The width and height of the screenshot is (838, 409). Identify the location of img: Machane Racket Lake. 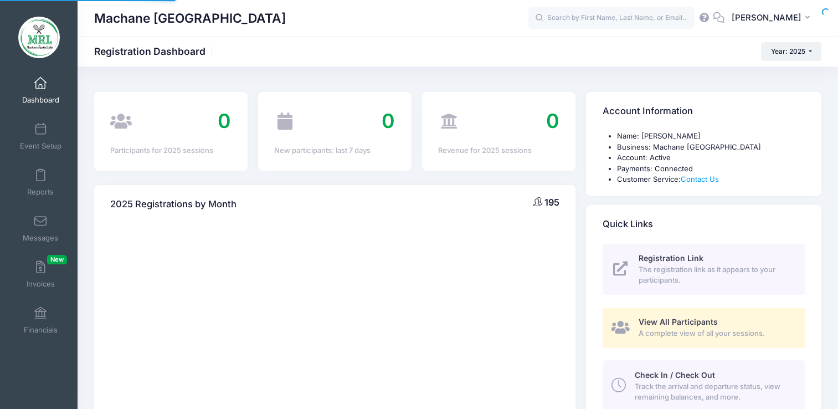
(39, 37).